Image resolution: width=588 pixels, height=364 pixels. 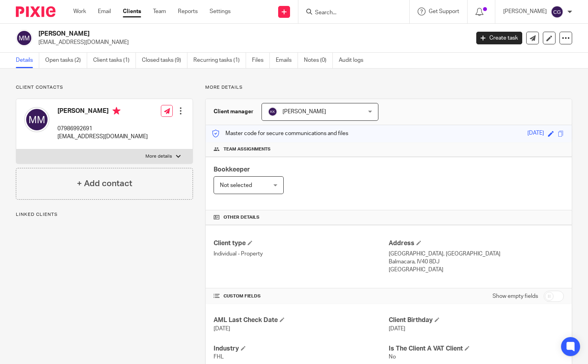 I want to click on a: Settings, so click(x=220, y=12).